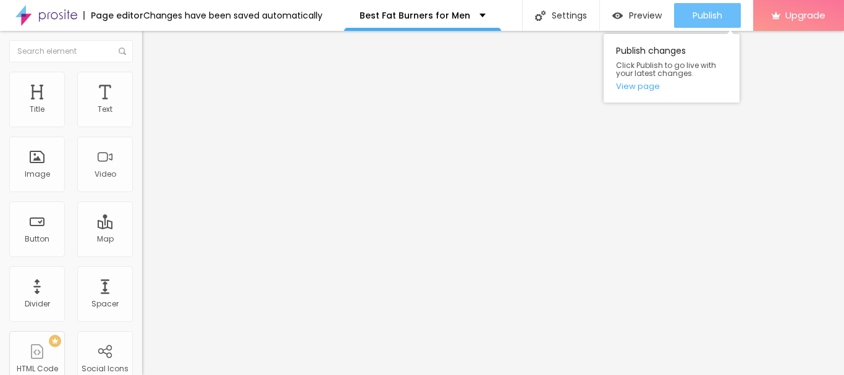  I want to click on span: Publish, so click(708, 15).